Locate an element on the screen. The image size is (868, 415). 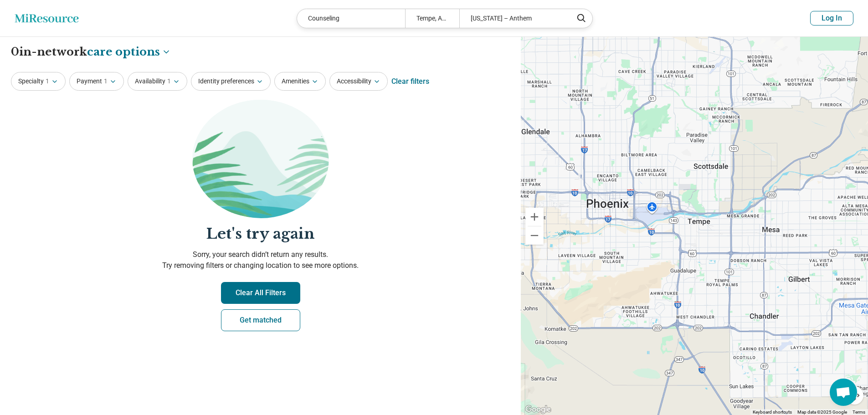
button: Availability1 is located at coordinates (157, 81).